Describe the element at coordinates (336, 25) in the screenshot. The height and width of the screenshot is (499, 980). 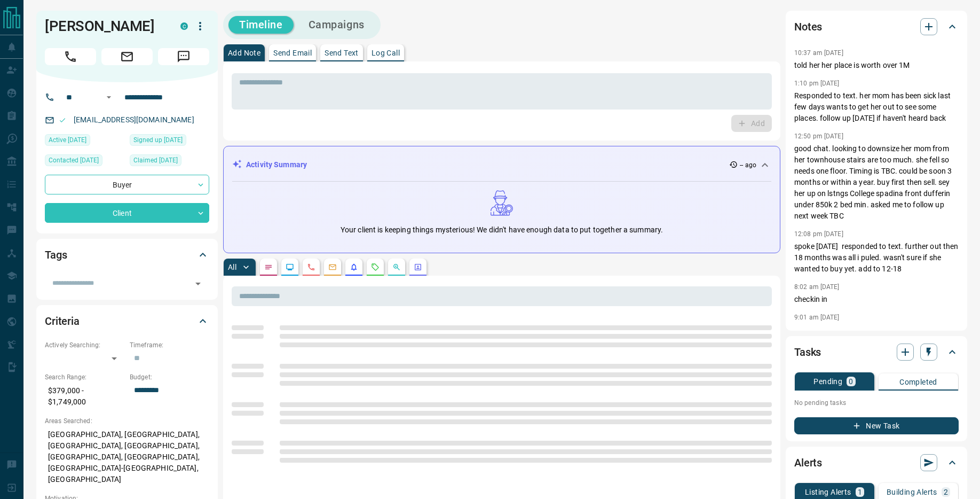
I see `button: Campaigns` at that location.